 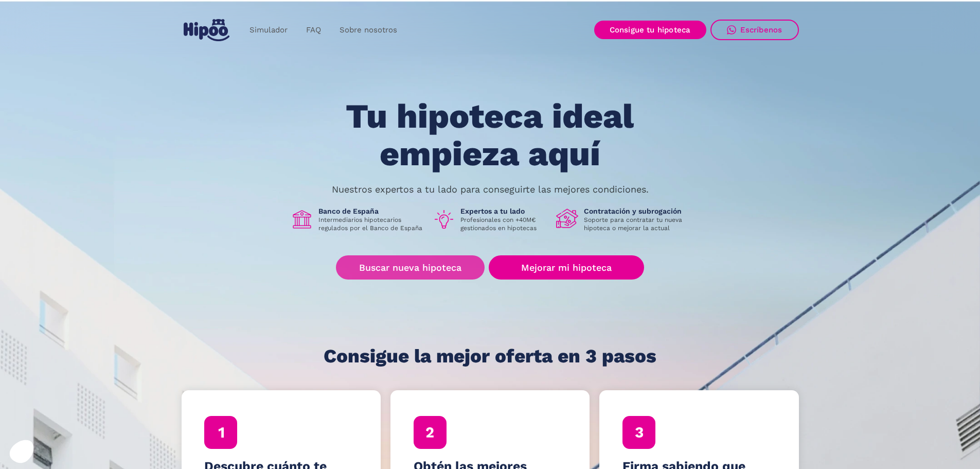 I want to click on h1: Tu hipoteca ideal empieza aquí, so click(x=490, y=135).